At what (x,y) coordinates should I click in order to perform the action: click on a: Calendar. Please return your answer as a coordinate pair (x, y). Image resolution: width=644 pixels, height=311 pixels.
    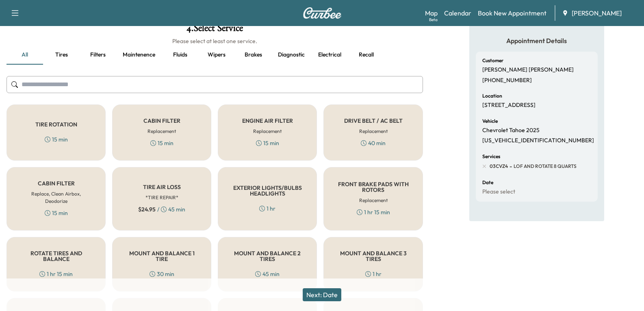
    Looking at the image, I should click on (457, 13).